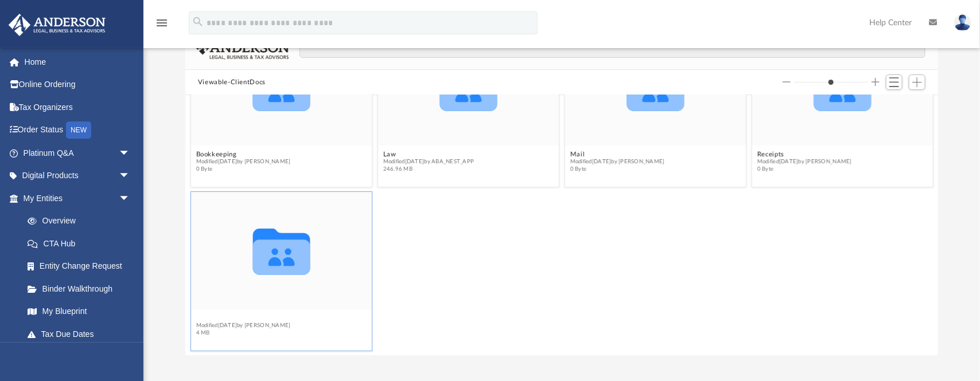 Image resolution: width=980 pixels, height=381 pixels. Describe the element at coordinates (963, 22) in the screenshot. I see `img: User Pic` at that location.